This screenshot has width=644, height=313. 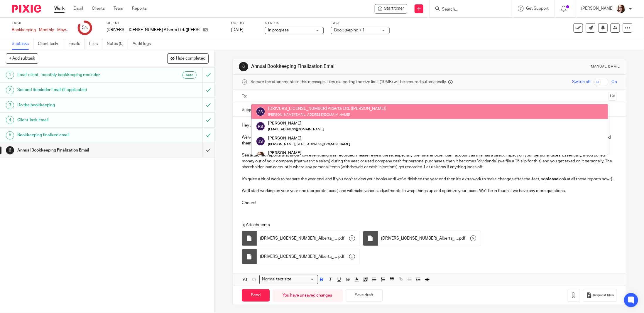 What do you see at coordinates (278, 30) in the screenshot?
I see `span: In progress` at bounding box center [278, 30].